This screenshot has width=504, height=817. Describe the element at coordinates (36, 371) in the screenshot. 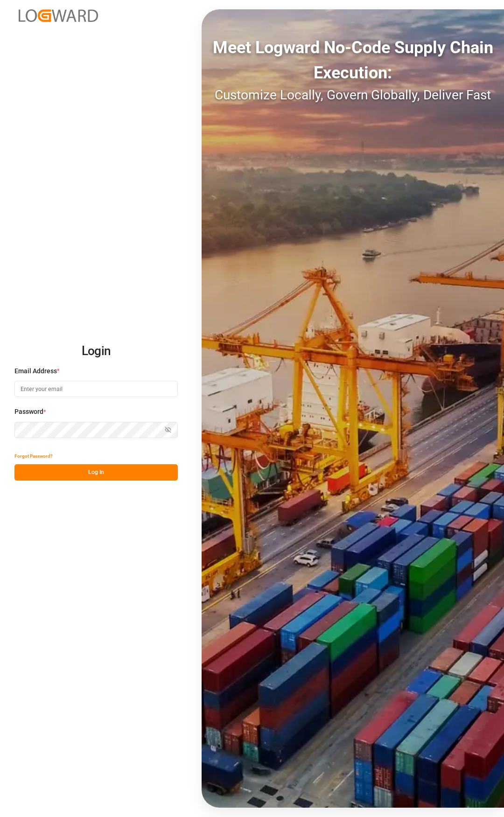

I see `span: Email Address` at that location.